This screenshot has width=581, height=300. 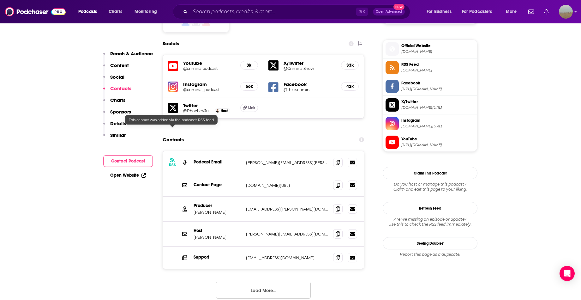 What do you see at coordinates (310, 68) in the screenshot?
I see `h5: @CriminalShow` at bounding box center [310, 68].